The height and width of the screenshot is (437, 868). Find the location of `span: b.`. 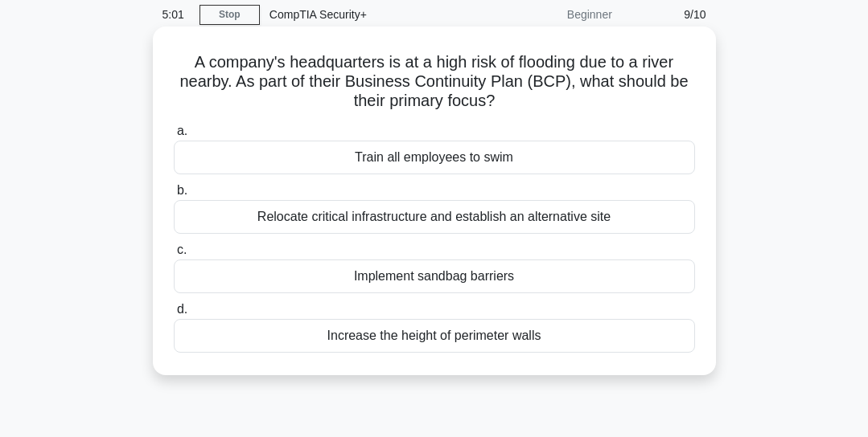

span: b. is located at coordinates (182, 189).